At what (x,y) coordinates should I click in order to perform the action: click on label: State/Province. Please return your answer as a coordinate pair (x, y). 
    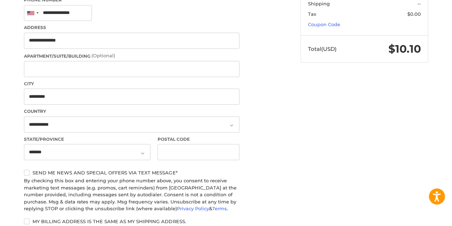
    Looking at the image, I should click on (87, 139).